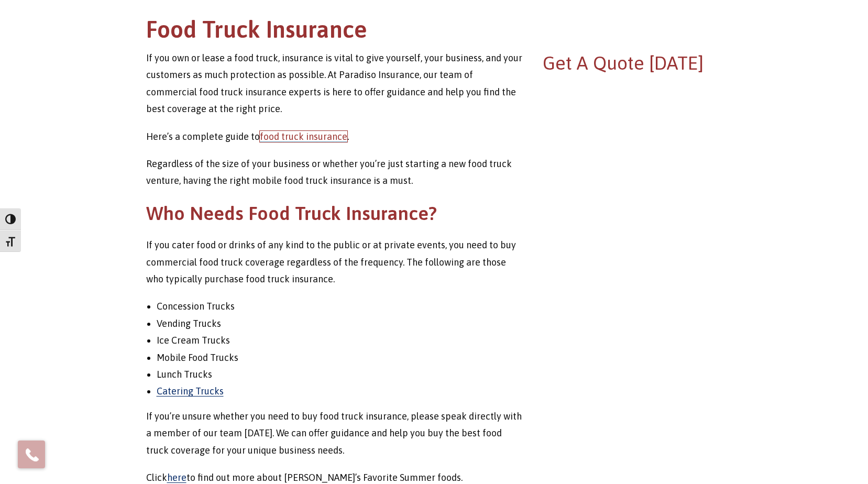 The height and width of the screenshot is (484, 868). What do you see at coordinates (32, 455) in the screenshot?
I see `img: Phone icon` at bounding box center [32, 455].